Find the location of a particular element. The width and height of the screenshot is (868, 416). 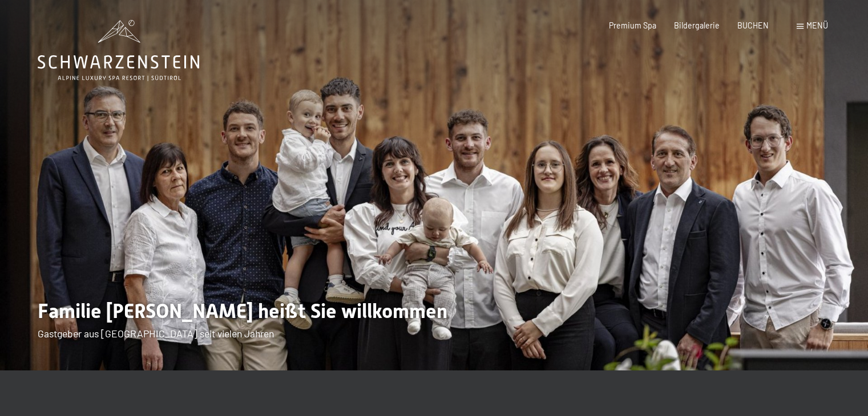

a: Bildergalerie is located at coordinates (697, 25).